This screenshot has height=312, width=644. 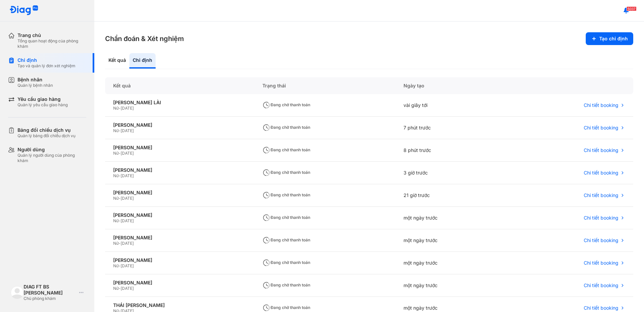 What do you see at coordinates (52, 44) in the screenshot?
I see `div: Tổng quan hoạt động của phòng khám` at bounding box center [52, 44].